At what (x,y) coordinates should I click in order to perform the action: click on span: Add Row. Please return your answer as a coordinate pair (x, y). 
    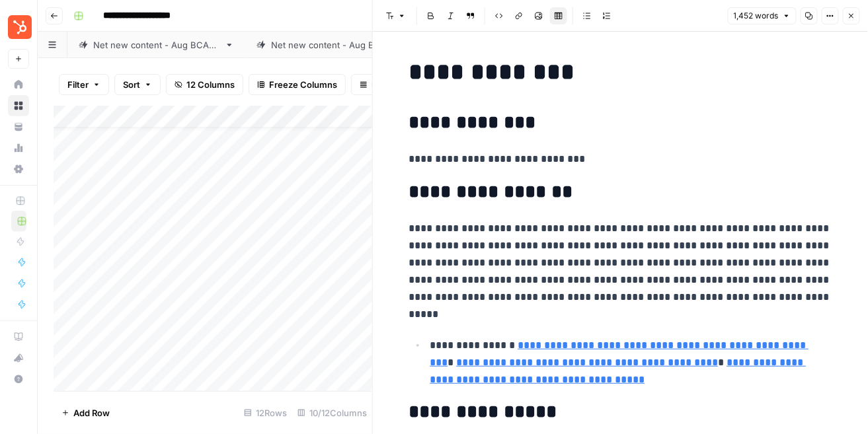
    Looking at the image, I should click on (91, 413).